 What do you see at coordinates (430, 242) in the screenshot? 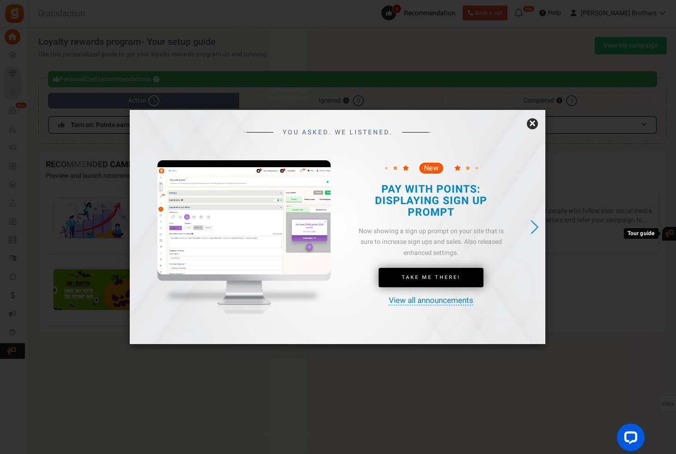
I see `div: Now showing a sign up prompt on your site that is sure to increase sign ups and sales. Also relea...` at bounding box center [430, 242].